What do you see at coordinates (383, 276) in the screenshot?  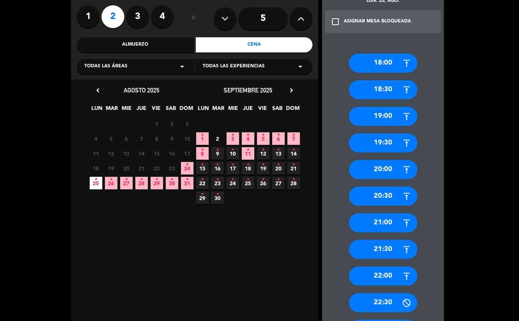 I see `div: 22:00` at bounding box center [383, 276].